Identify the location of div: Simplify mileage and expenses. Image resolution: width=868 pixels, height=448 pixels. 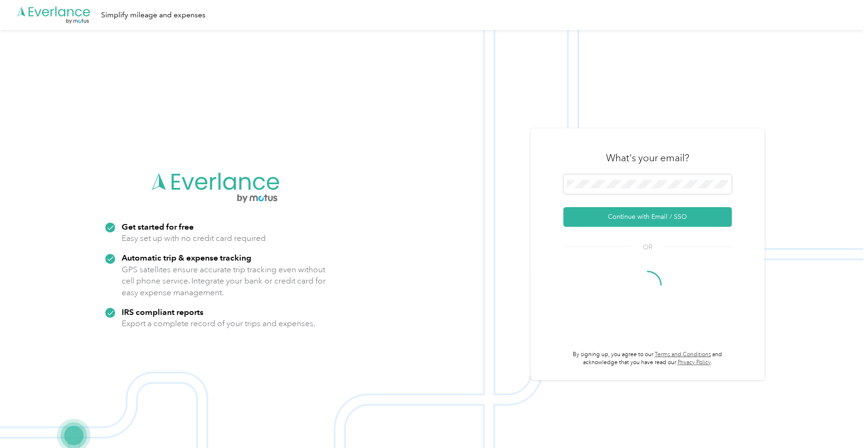
(153, 15).